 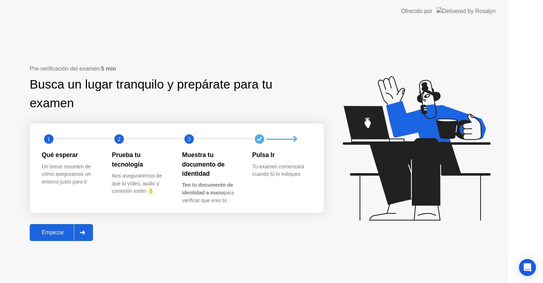 I want to click on div: Un breve resumen de cómo aseguramos un entorno justo para ti, so click(x=71, y=175).